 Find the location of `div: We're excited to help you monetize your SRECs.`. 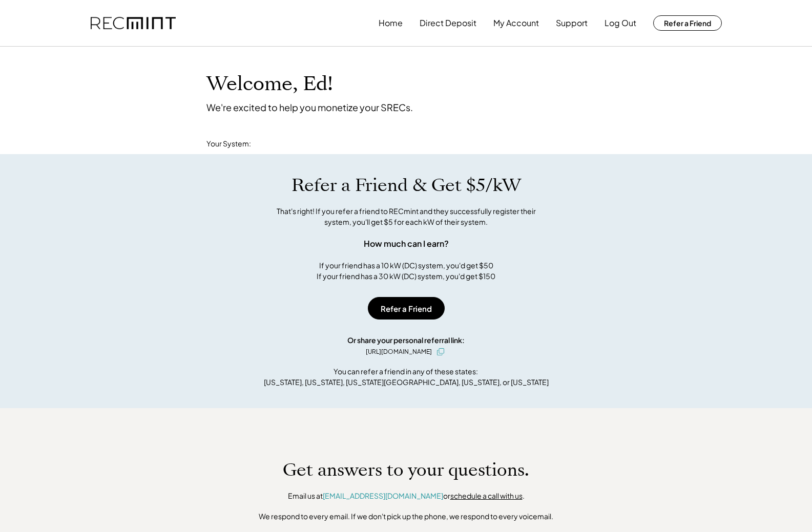

div: We're excited to help you monetize your SRECs. is located at coordinates (309, 107).